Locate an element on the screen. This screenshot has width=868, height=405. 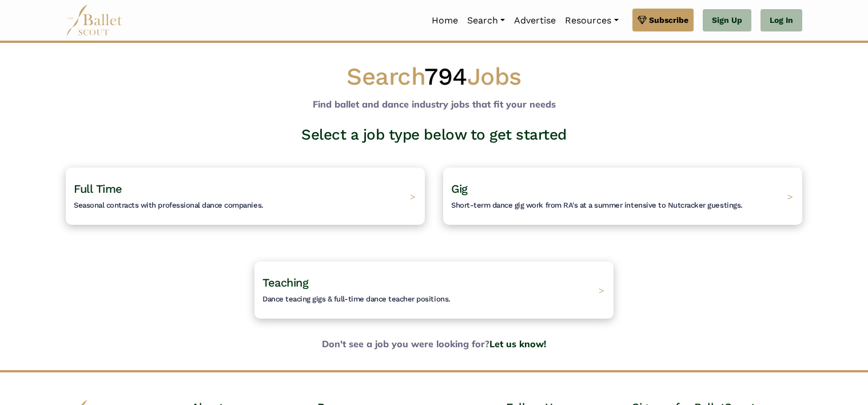
span: Gig is located at coordinates (459, 189).